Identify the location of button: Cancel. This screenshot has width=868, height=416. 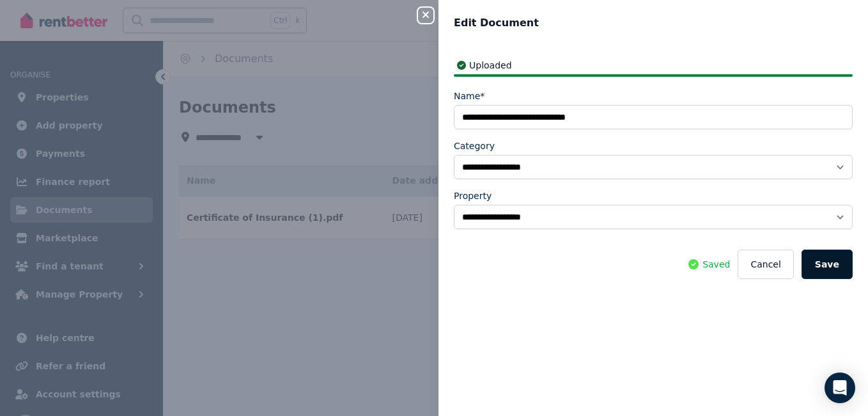
(765, 264).